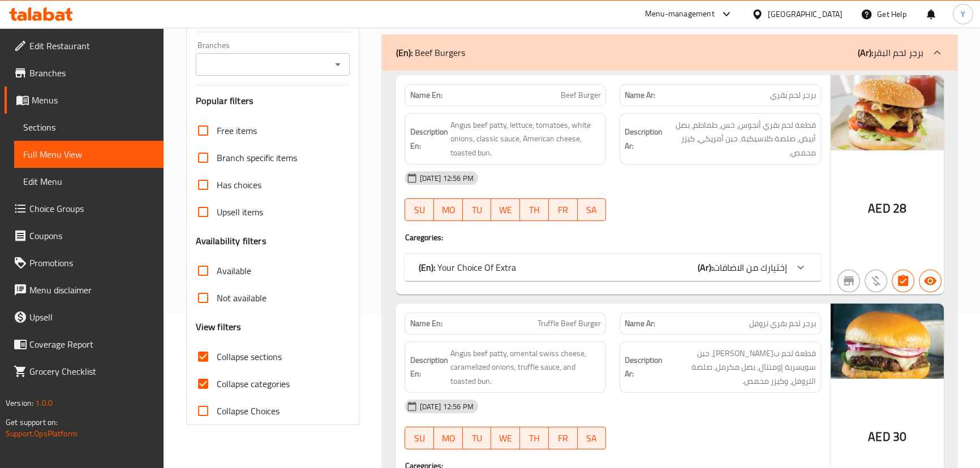 The width and height of the screenshot is (980, 468). I want to click on img: _Beef_Burger638959617990260495.jpg, so click(887, 113).